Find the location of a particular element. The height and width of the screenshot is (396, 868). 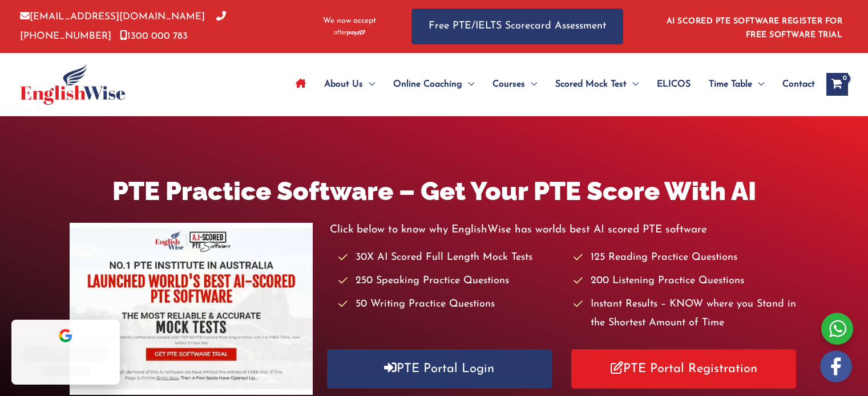

h1: PTE Practice Software – Get Your PTE Score With AI is located at coordinates (434, 191).